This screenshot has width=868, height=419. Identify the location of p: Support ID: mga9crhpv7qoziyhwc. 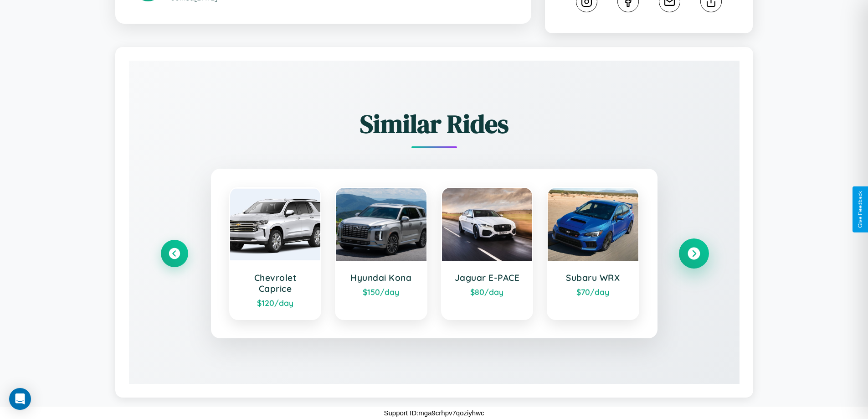
(434, 413).